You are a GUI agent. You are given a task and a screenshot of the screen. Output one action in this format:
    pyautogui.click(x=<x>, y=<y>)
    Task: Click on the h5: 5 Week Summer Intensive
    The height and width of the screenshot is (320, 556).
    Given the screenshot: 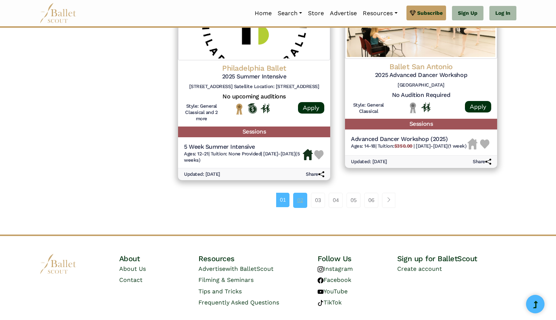 What is the action you would take?
    pyautogui.click(x=243, y=147)
    